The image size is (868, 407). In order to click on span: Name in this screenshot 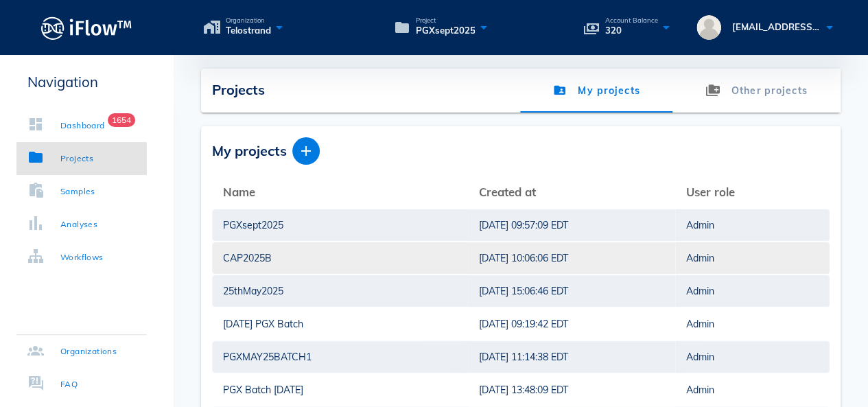, I will do `click(239, 191)`.